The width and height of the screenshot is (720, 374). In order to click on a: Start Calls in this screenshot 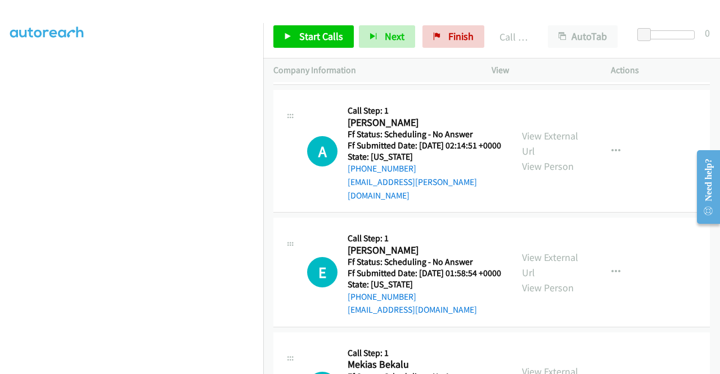, I will do `click(314, 37)`.